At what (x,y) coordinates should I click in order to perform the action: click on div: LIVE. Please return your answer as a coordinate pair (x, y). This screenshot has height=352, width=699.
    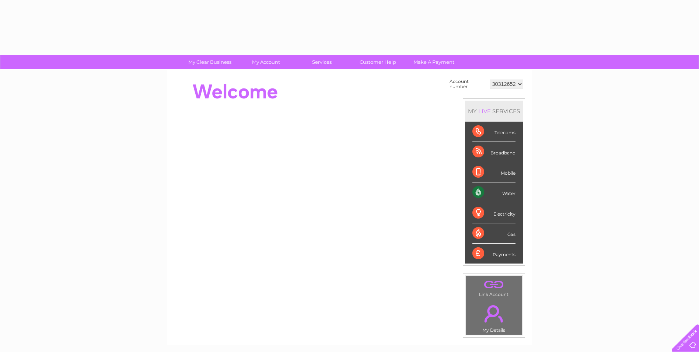
    Looking at the image, I should click on (485, 111).